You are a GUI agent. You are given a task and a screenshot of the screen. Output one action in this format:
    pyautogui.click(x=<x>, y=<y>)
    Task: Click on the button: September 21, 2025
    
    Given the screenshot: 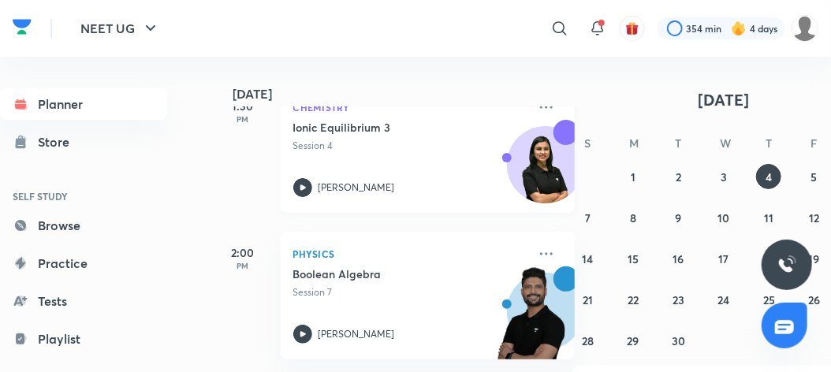 What is the action you would take?
    pyautogui.click(x=588, y=300)
    